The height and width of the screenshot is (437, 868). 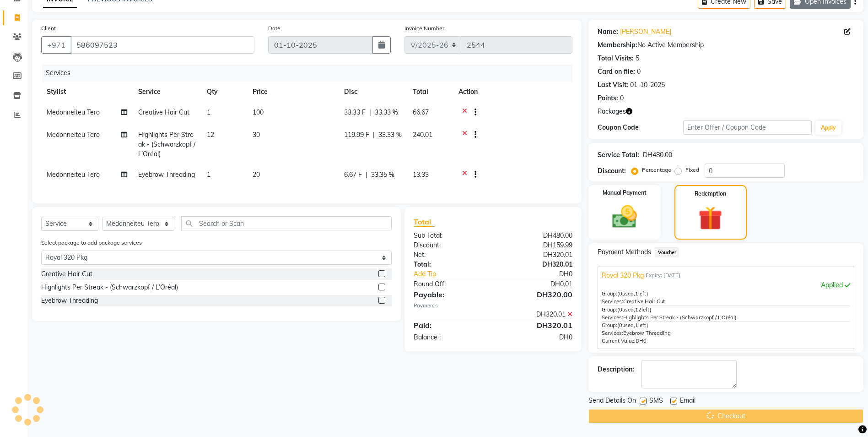 I want to click on span: 240.01, so click(x=423, y=135).